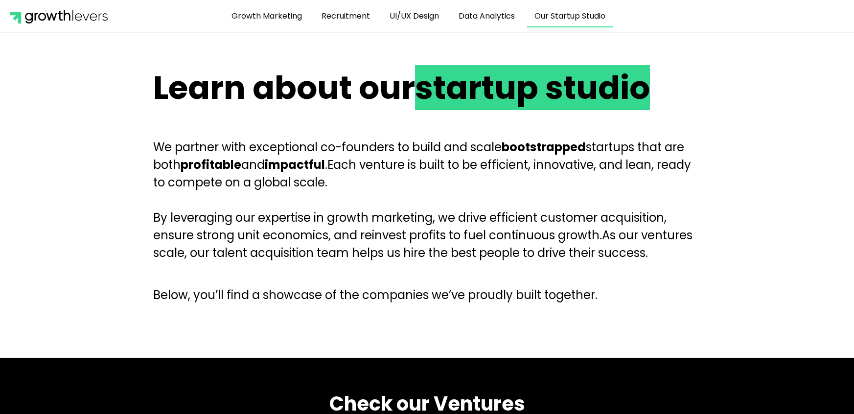 The image size is (854, 414). I want to click on b: profitable, so click(211, 164).